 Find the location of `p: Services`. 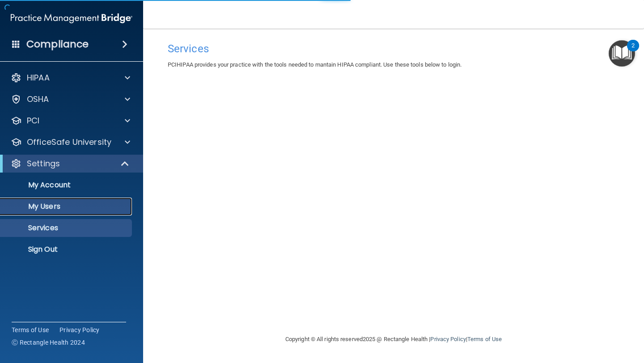

p: Services is located at coordinates (67, 228).